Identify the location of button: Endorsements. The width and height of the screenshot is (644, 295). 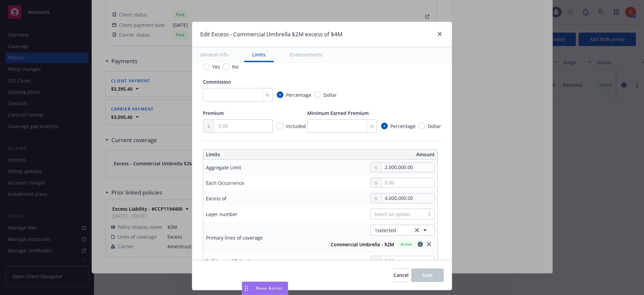
(306, 55).